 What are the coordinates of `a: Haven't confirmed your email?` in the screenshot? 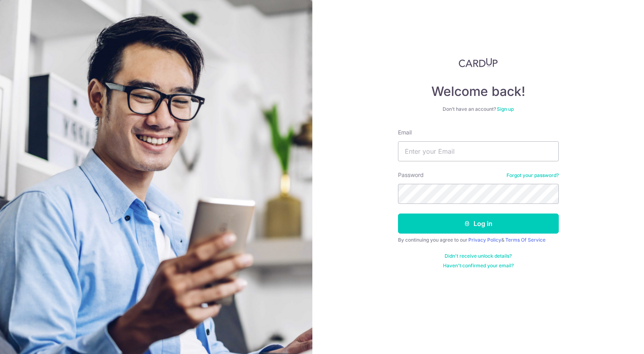 It's located at (478, 266).